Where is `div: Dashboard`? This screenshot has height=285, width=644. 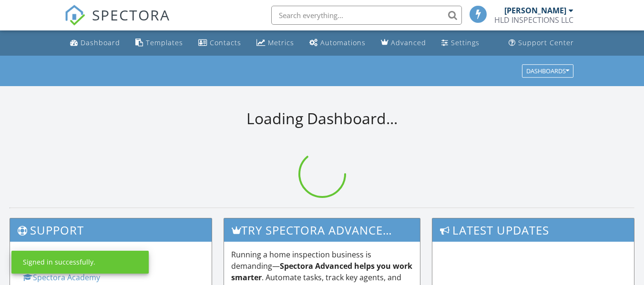
div: Dashboard is located at coordinates (100, 43).